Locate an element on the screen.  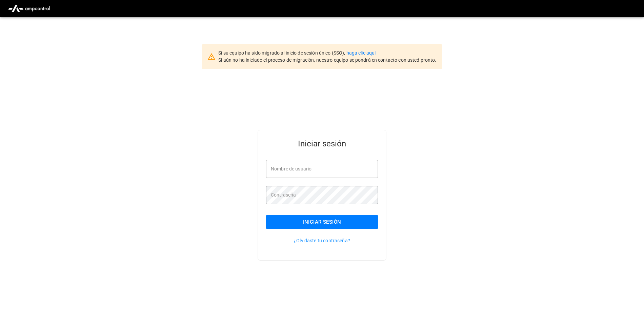
img: ampcontrol.io logo is located at coordinates (29, 9).